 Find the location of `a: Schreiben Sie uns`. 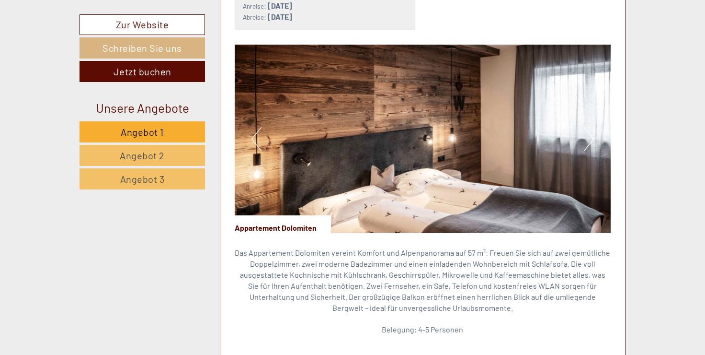

a: Schreiben Sie uns is located at coordinates (142, 48).